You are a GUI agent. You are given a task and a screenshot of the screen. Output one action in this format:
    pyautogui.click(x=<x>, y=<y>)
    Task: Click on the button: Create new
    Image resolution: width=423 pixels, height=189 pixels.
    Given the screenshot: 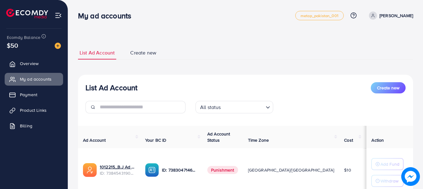 What is the action you would take?
    pyautogui.click(x=388, y=88)
    